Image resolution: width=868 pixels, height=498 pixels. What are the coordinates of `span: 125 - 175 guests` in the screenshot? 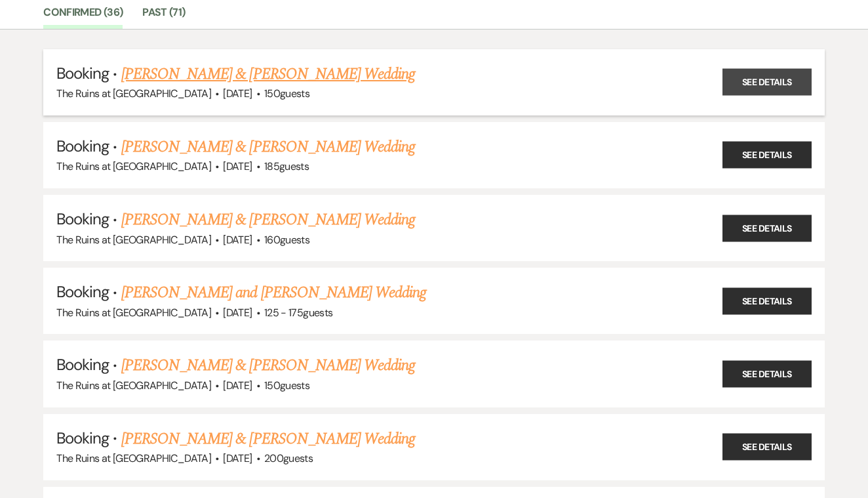 It's located at (298, 312).